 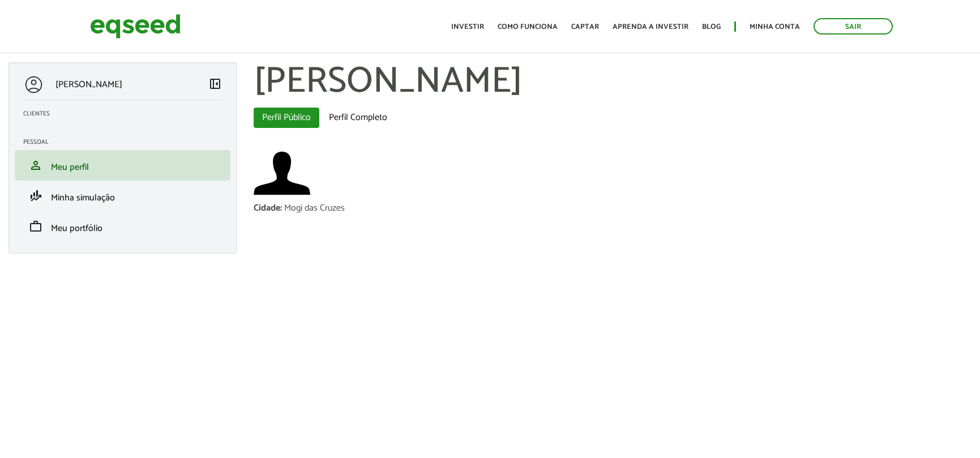 I want to click on a: Investir, so click(x=468, y=27).